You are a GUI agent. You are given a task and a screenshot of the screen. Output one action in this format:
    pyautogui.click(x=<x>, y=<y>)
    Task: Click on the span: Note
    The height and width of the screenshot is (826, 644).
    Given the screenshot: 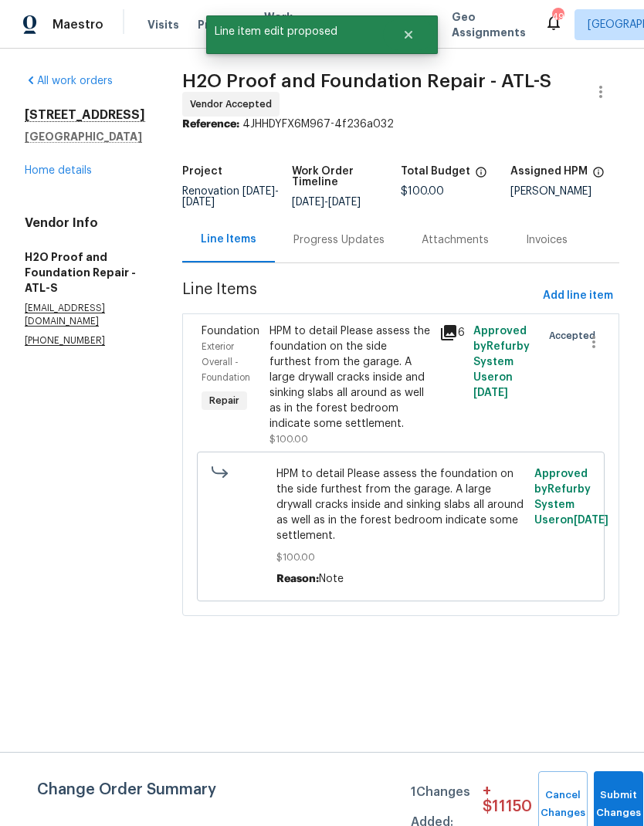 What is the action you would take?
    pyautogui.click(x=331, y=579)
    